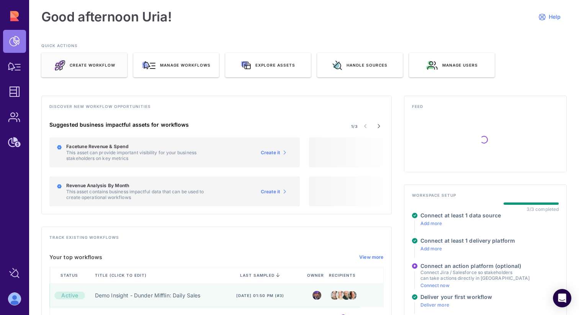  What do you see at coordinates (216, 240) in the screenshot?
I see `h4: Track existing workflows` at bounding box center [216, 240].